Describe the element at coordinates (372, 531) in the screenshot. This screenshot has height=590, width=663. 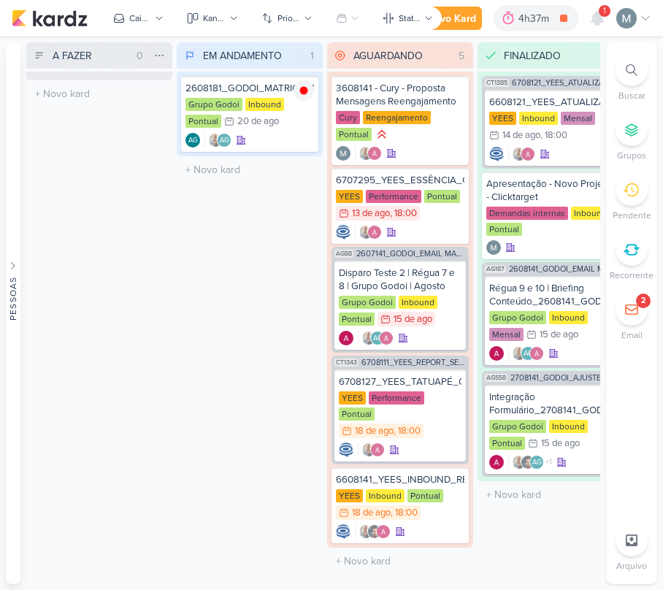
I see `div: Colaboradores: Iara Santos, Nelito Junior, Alessandra Gomes` at that location.